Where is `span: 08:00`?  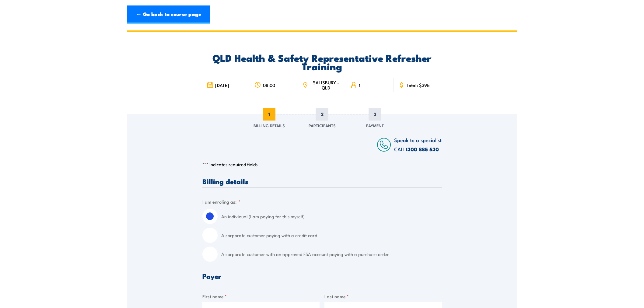
span: 08:00 is located at coordinates (269, 85).